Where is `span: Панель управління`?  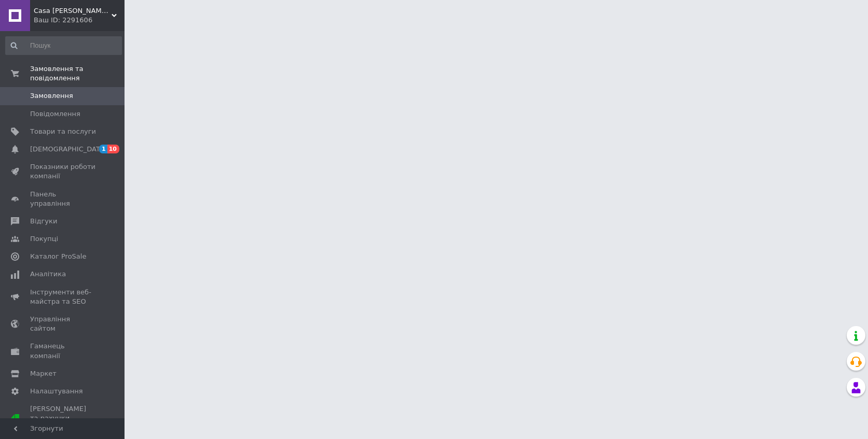 span: Панель управління is located at coordinates (63, 199).